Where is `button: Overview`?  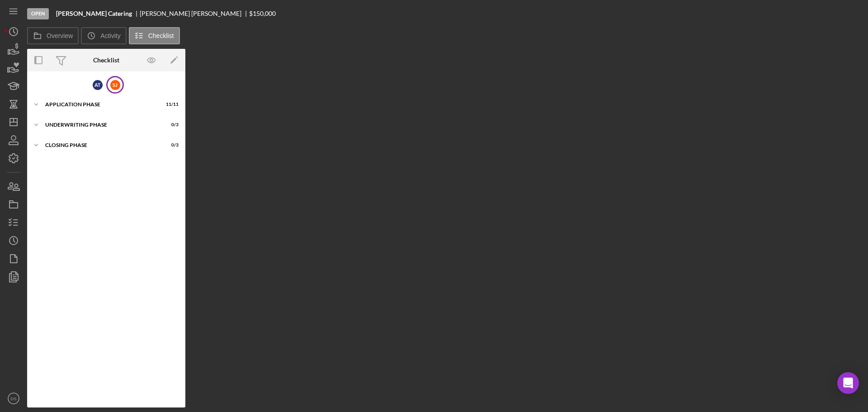
button: Overview is located at coordinates (53, 35).